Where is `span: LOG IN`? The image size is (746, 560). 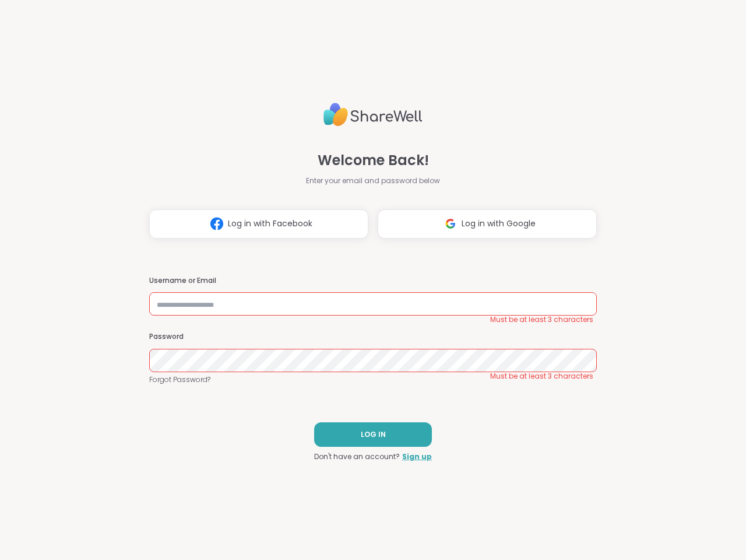 span: LOG IN is located at coordinates (373, 435).